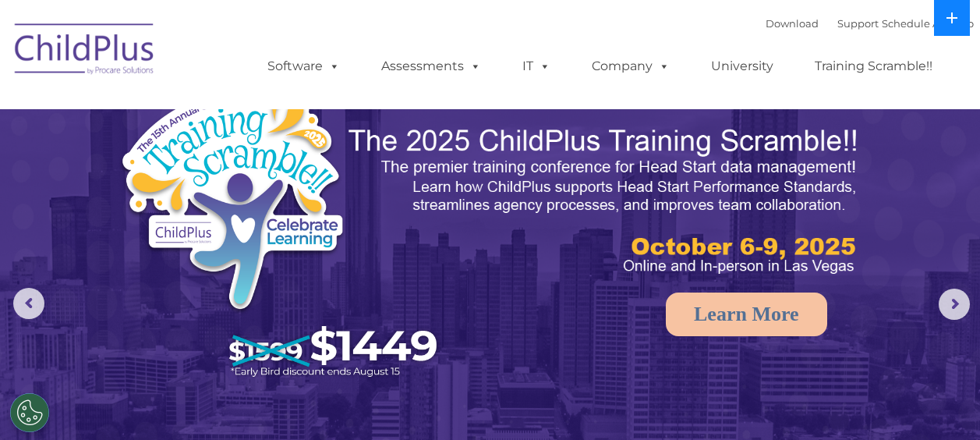 This screenshot has height=440, width=980. I want to click on a: Learn More, so click(746, 314).